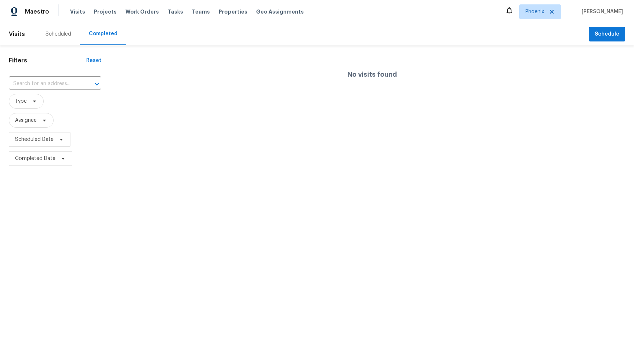 Image resolution: width=634 pixels, height=364 pixels. I want to click on h1: Filters, so click(47, 61).